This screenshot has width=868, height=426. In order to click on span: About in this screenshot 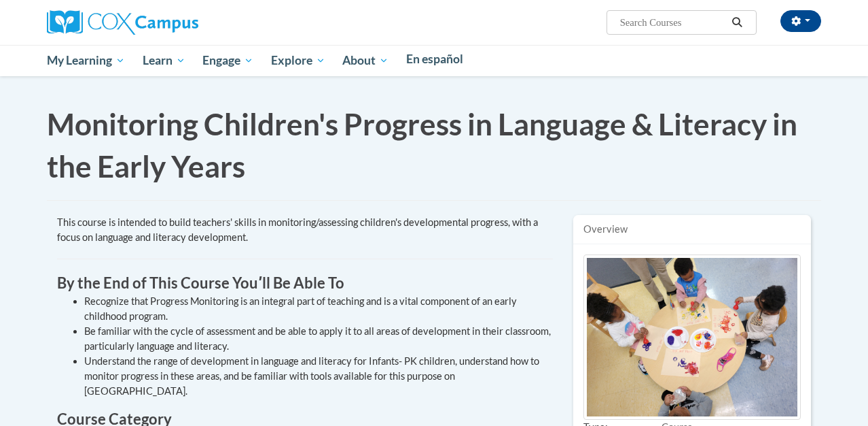, I will do `click(365, 60)`.